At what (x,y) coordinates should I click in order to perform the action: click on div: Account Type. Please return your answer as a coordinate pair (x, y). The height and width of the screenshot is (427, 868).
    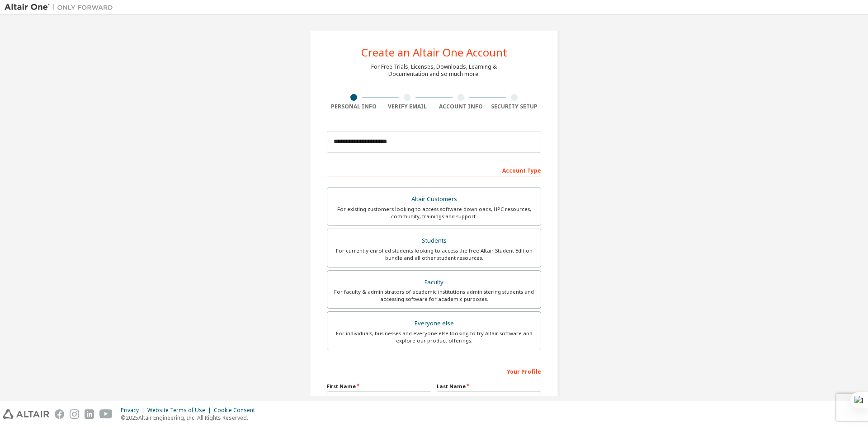
    Looking at the image, I should click on (434, 170).